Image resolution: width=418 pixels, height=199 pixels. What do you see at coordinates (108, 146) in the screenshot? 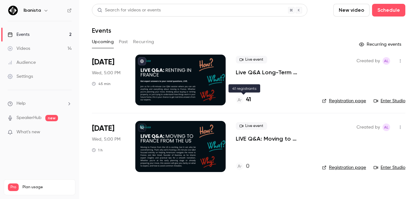
I see `div: Oct 22 Wed, 5:00 PM (Europe/London)` at bounding box center [108, 146].